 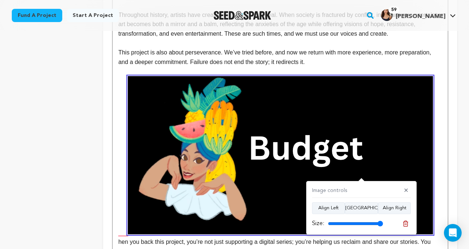 What do you see at coordinates (242, 15) in the screenshot?
I see `img: Seed&Spark Logo Dark Mode` at bounding box center [242, 15].